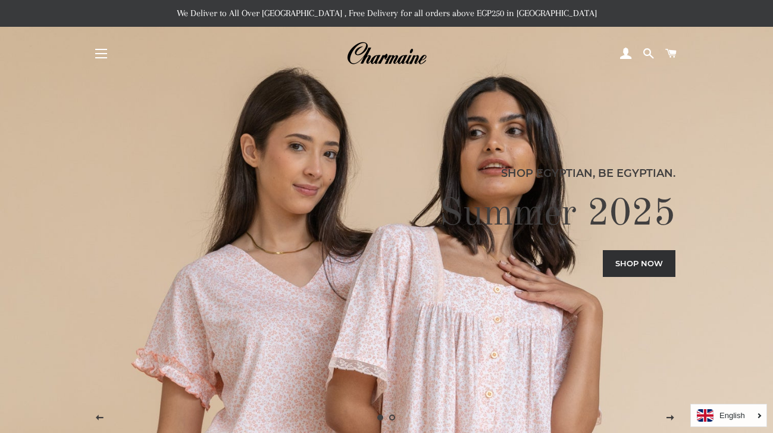  What do you see at coordinates (381, 417) in the screenshot?
I see `a: Slide 1, current` at bounding box center [381, 417].